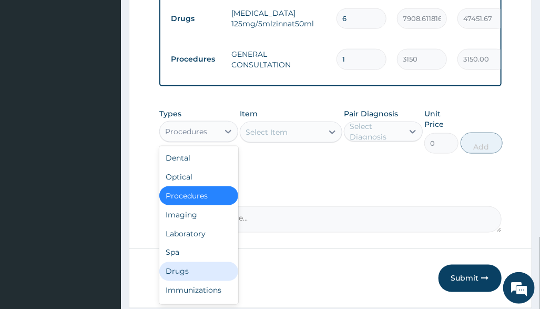 The width and height of the screenshot is (540, 309). I want to click on span: We're online!, so click(103, 142).